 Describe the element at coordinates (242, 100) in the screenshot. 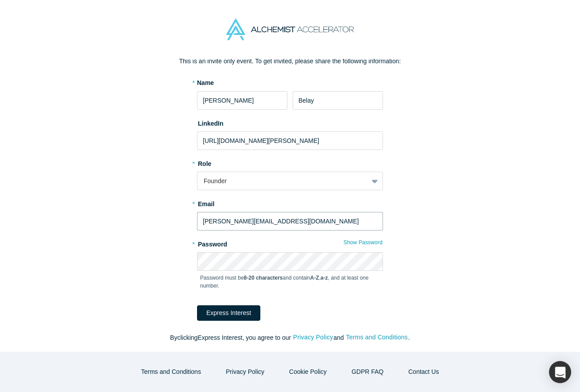

I see `input: First Name` at that location.